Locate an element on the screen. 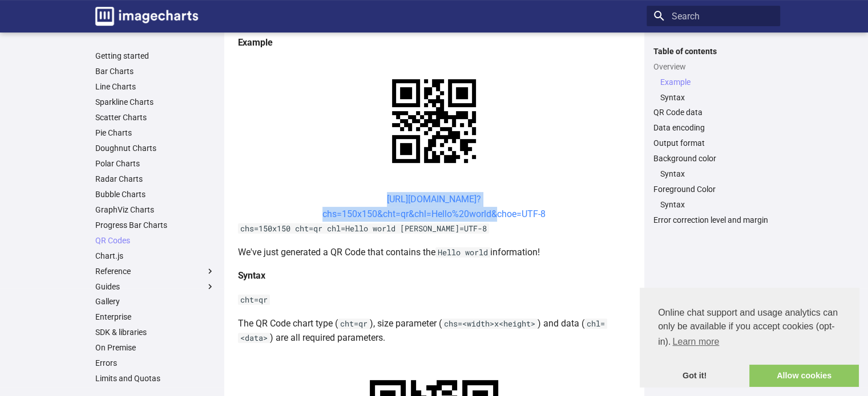  p: The QR Code chart type ( ), size parameter ( ) and data ( ) are all required parameters. is located at coordinates (434, 330).